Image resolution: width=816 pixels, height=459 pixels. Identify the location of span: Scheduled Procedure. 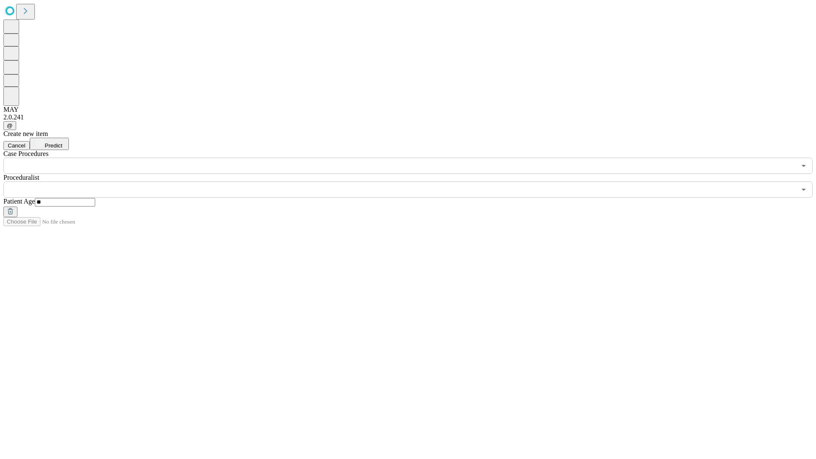
(26, 153).